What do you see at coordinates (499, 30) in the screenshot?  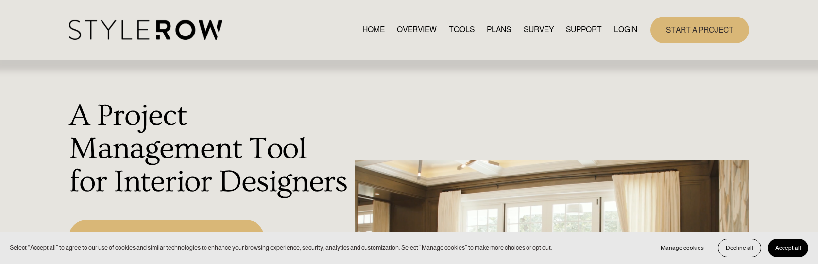 I see `a: PLANS` at bounding box center [499, 30].